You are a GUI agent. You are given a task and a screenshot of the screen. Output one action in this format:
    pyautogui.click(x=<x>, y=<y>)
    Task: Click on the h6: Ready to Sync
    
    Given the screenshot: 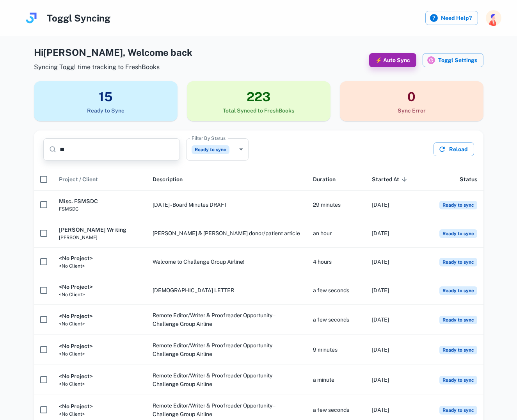 What is the action you would take?
    pyautogui.click(x=106, y=111)
    